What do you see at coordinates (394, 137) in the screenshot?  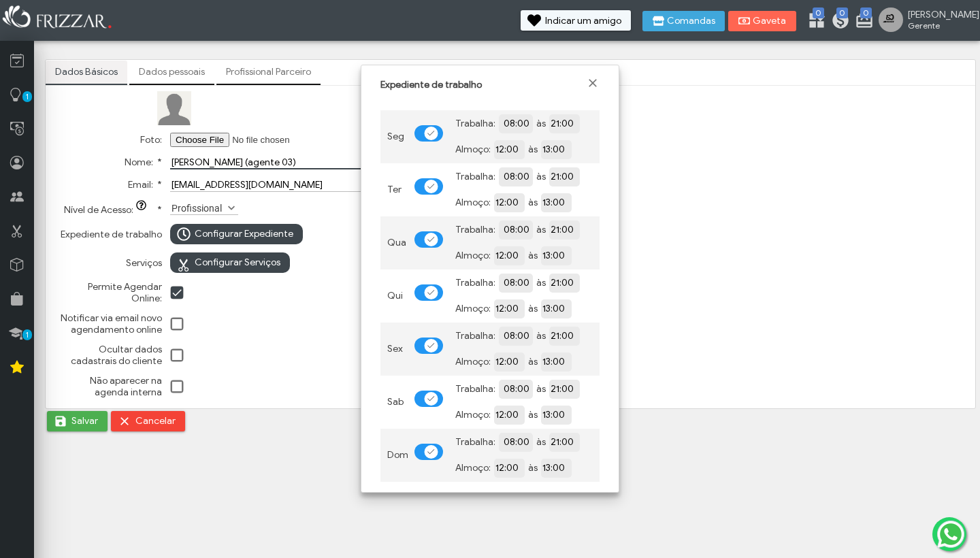 I see `td: Seg` at bounding box center [394, 137].